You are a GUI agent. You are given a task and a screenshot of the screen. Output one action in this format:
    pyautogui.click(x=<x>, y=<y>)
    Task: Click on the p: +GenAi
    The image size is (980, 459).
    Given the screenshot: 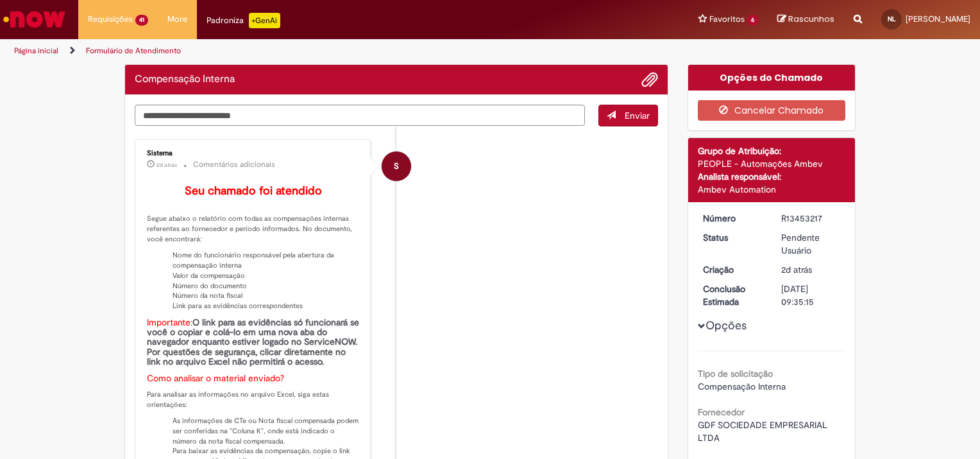 What is the action you would take?
    pyautogui.click(x=264, y=20)
    